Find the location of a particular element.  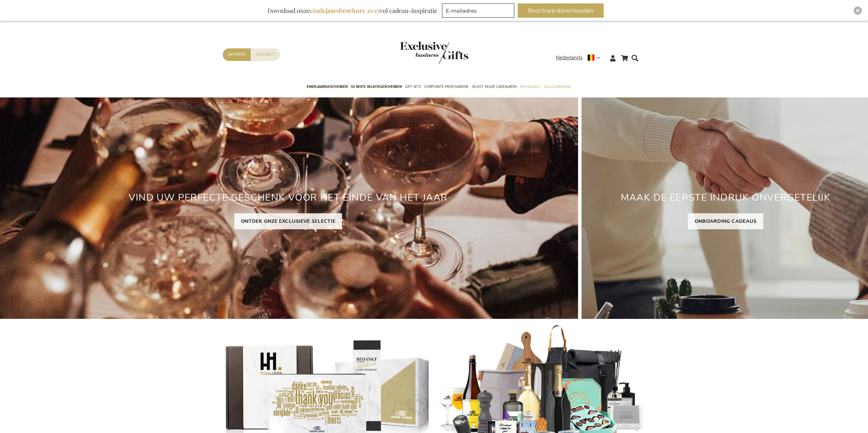

a: Select Keuze Cadeaubon is located at coordinates (494, 87).